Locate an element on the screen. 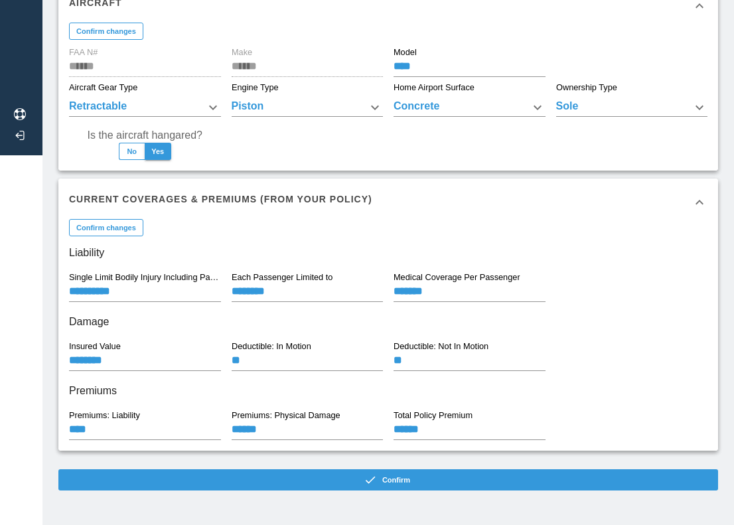 The width and height of the screenshot is (734, 525). div: Sole is located at coordinates (632, 108).